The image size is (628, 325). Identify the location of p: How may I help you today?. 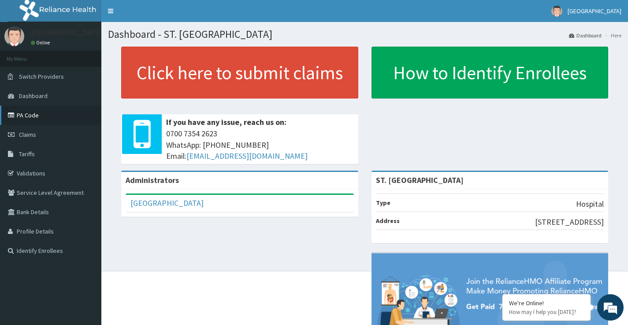
(546, 312).